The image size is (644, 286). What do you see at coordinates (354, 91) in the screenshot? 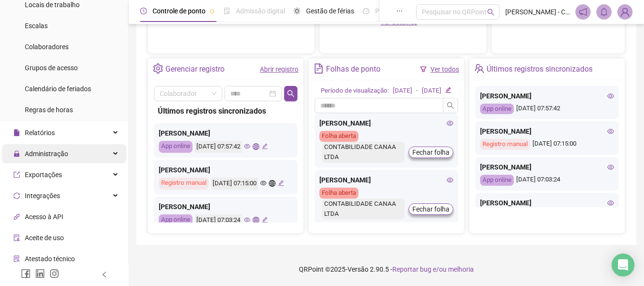
I see `div: Período de visualização:` at bounding box center [354, 91].